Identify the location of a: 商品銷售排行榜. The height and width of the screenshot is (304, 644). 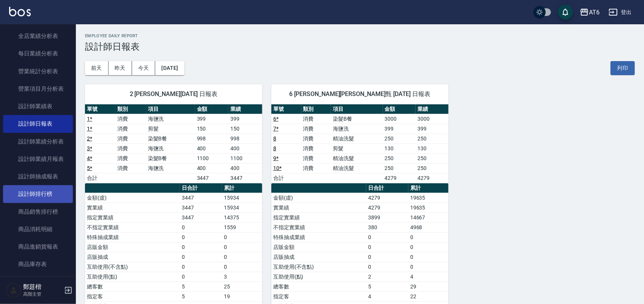
(38, 212).